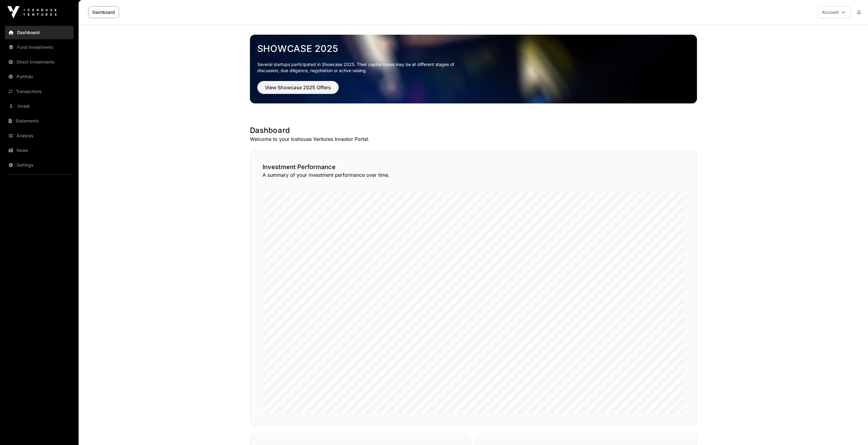  What do you see at coordinates (473, 139) in the screenshot?
I see `p: Welcome to your Icehouse Ventures Investor Portal.` at bounding box center [473, 139].